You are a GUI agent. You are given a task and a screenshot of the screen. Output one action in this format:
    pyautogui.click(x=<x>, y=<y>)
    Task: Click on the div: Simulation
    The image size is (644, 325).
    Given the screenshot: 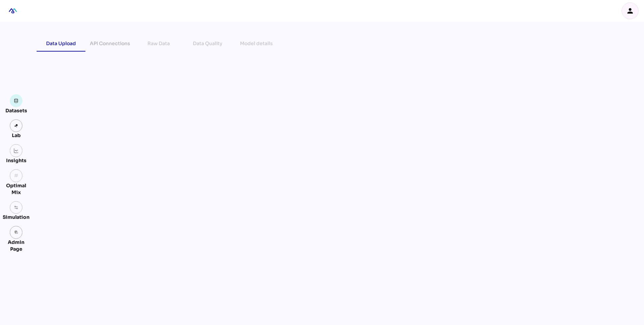 What is the action you would take?
    pyautogui.click(x=16, y=217)
    